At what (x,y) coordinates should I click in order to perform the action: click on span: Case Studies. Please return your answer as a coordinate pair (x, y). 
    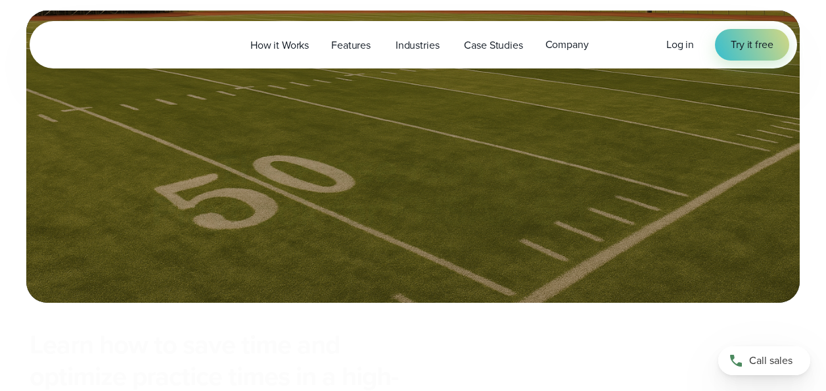
    Looking at the image, I should click on (493, 45).